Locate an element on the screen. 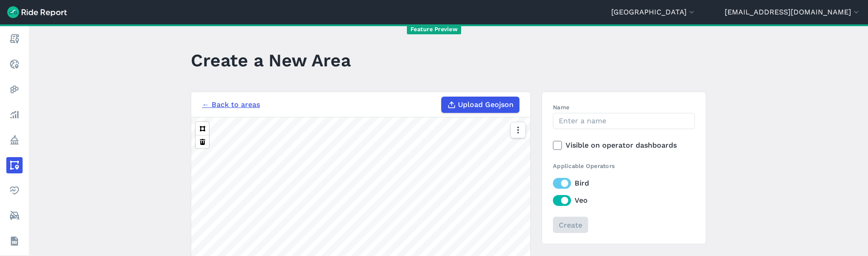 The height and width of the screenshot is (256, 868). a: Report is located at coordinates (15, 39).